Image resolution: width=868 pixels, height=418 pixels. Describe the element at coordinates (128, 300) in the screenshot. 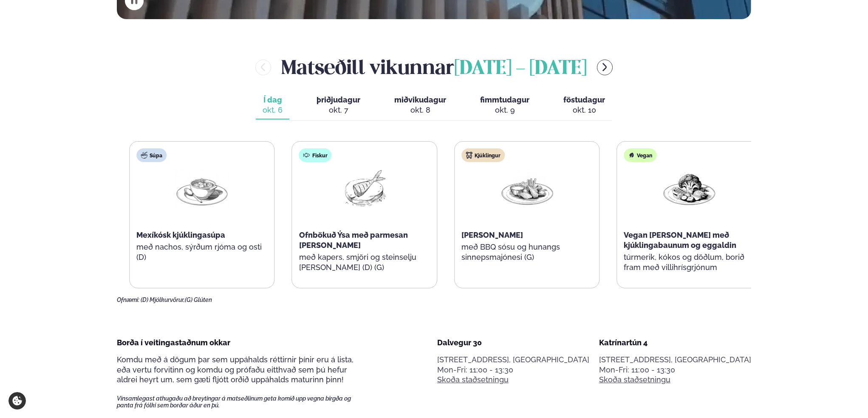

I see `span: Ofnæmi:` at that location.